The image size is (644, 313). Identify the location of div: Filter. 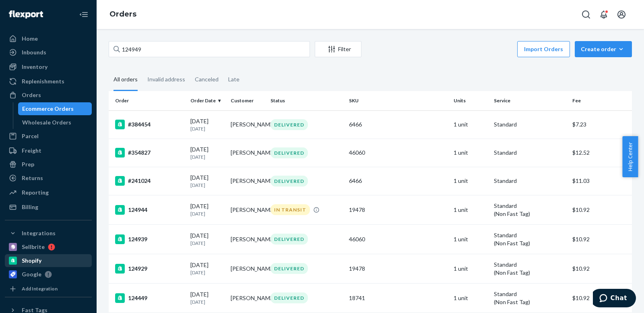
(338, 49).